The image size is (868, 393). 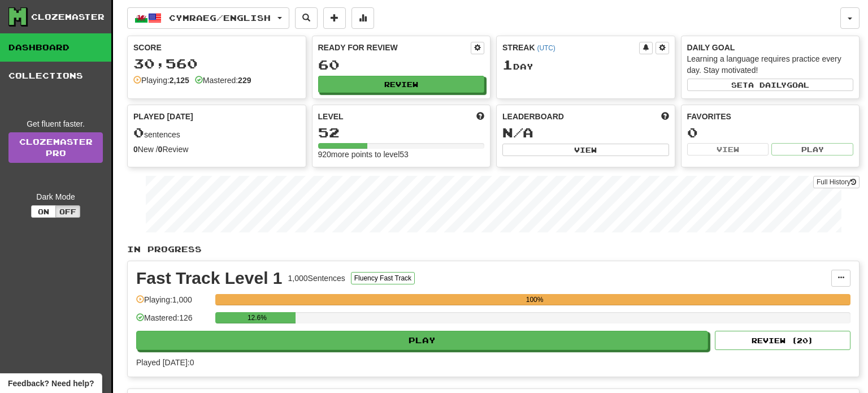 What do you see at coordinates (307, 18) in the screenshot?
I see `button: Search sentences` at bounding box center [307, 18].